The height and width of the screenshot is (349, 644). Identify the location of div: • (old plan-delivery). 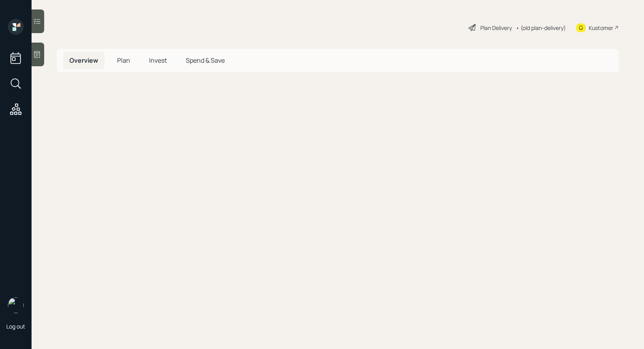
(541, 28).